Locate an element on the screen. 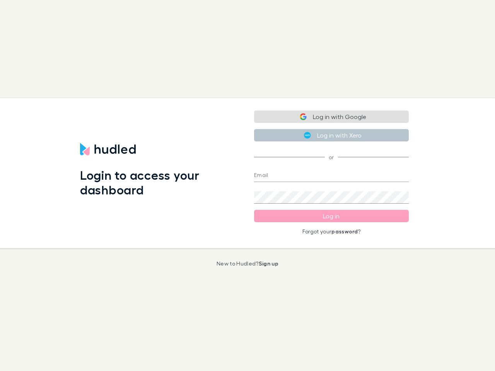 This screenshot has height=371, width=495. button: Log in with Google is located at coordinates (331, 117).